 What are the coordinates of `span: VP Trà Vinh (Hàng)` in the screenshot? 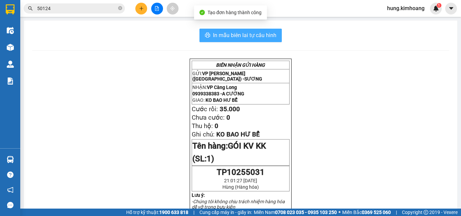 It's located at (42, 32).